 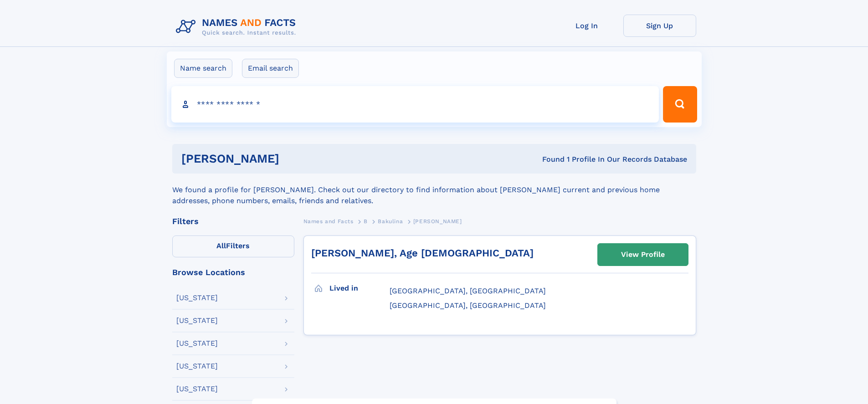 I want to click on a: Bakulina, so click(x=390, y=221).